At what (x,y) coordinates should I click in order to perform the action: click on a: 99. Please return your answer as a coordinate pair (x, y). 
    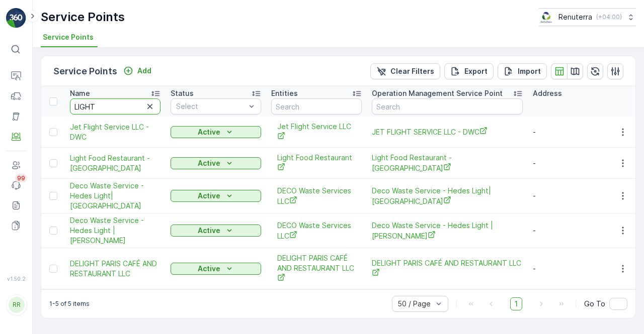
    Looking at the image, I should click on (16, 186).